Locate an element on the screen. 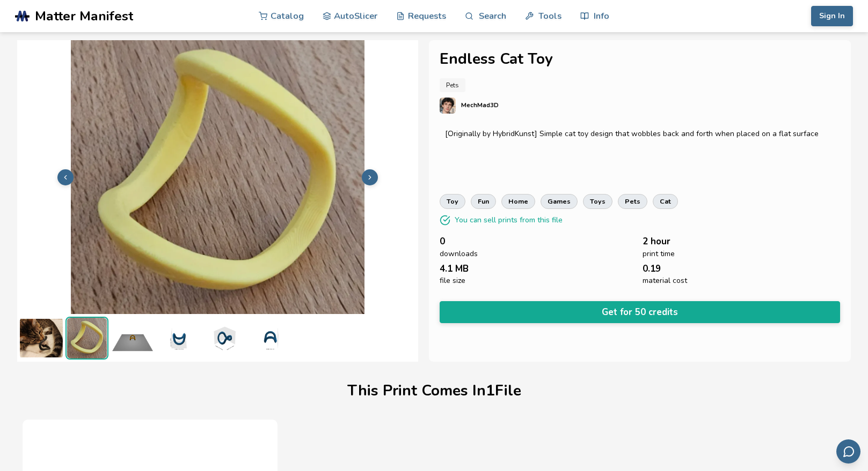  span: Matter Manifest is located at coordinates (84, 16).